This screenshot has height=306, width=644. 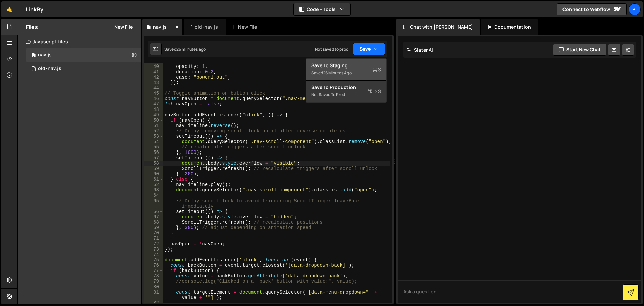 What do you see at coordinates (153, 222) in the screenshot?
I see `div: 68` at bounding box center [153, 222].